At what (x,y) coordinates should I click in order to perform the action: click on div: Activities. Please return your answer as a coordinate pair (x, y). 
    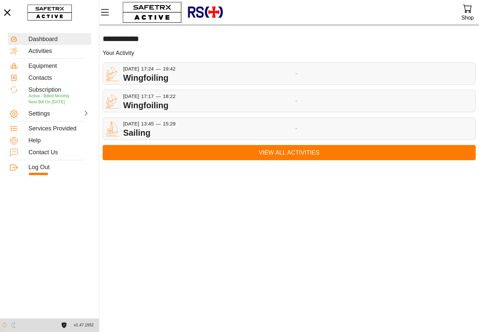
    Looking at the image, I should click on (59, 51).